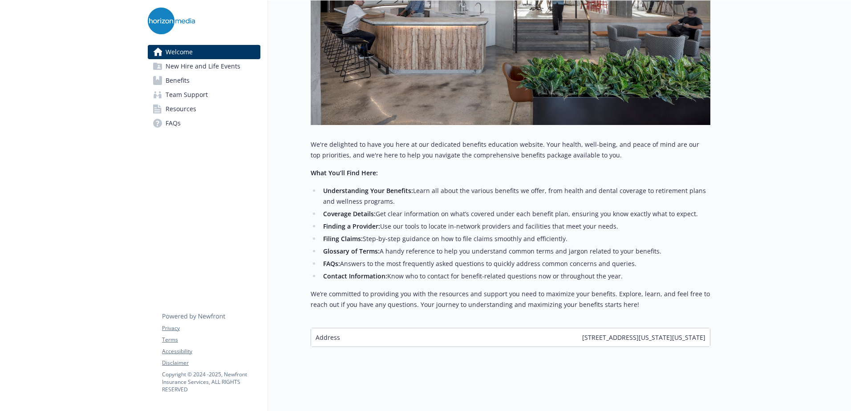 Image resolution: width=851 pixels, height=411 pixels. What do you see at coordinates (352, 226) in the screenshot?
I see `strong: Finding a Provider:` at bounding box center [352, 226].